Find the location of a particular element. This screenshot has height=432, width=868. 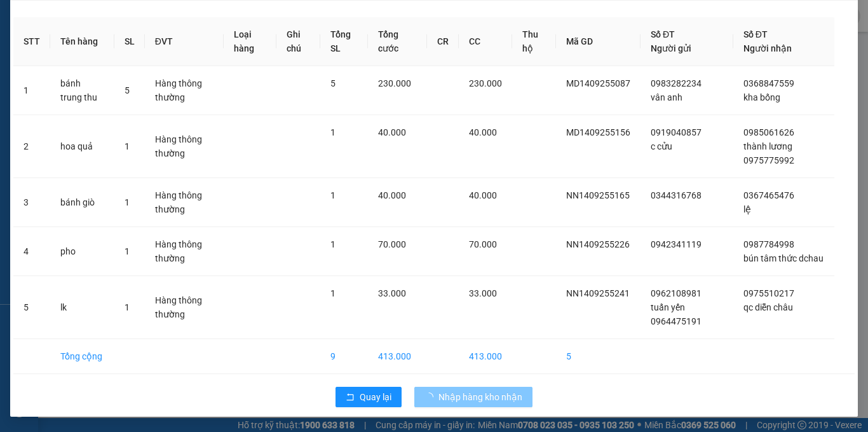

span: 0919040857 is located at coordinates (676, 133).